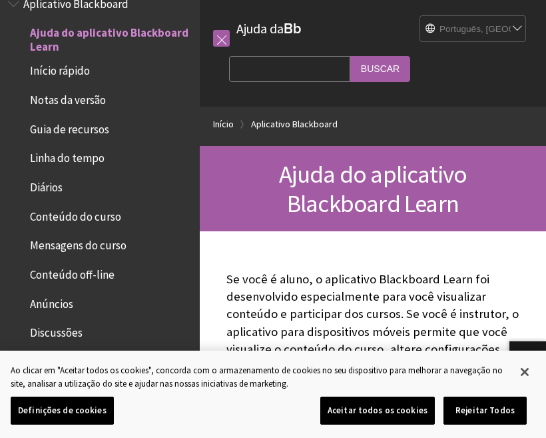  Describe the element at coordinates (269, 28) in the screenshot. I see `a: Ajuda daBb` at that location.